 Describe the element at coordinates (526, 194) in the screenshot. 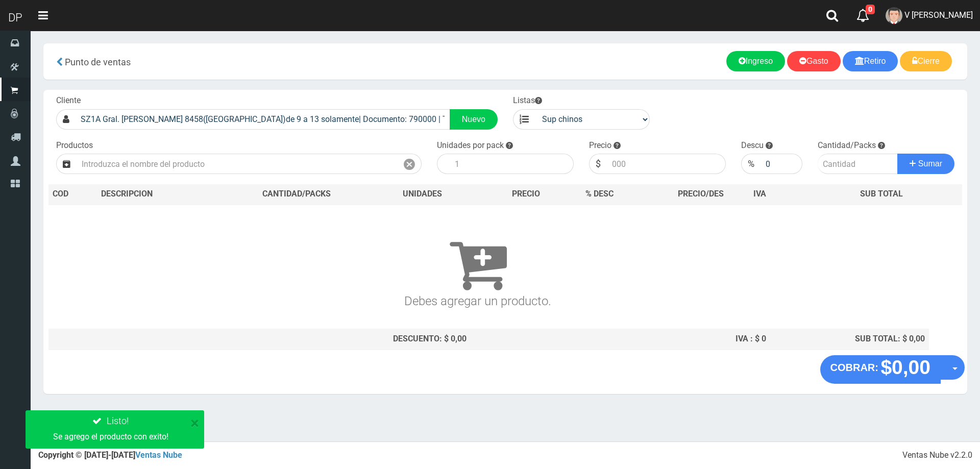

I see `span: PRECIO` at that location.